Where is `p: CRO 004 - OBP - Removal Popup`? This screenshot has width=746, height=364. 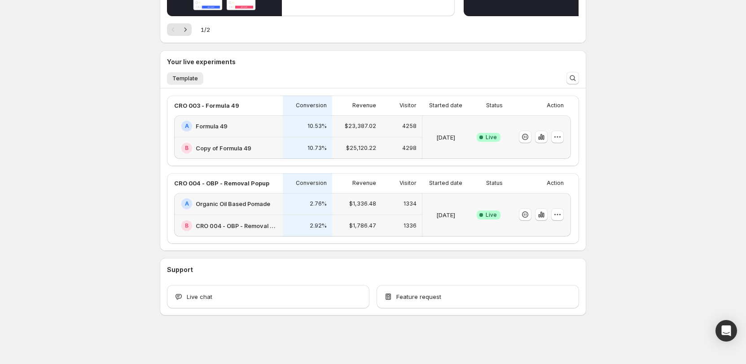 p: CRO 004 - OBP - Removal Popup is located at coordinates (222, 183).